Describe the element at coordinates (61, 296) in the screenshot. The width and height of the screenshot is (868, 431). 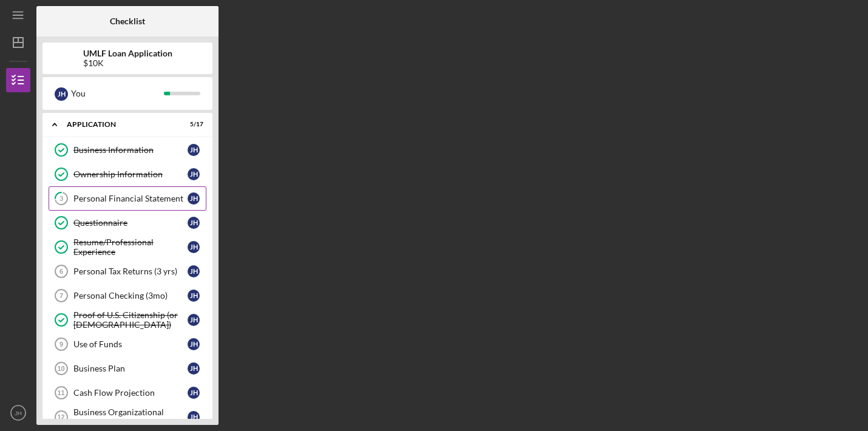
I see `tspan: 7` at that location.